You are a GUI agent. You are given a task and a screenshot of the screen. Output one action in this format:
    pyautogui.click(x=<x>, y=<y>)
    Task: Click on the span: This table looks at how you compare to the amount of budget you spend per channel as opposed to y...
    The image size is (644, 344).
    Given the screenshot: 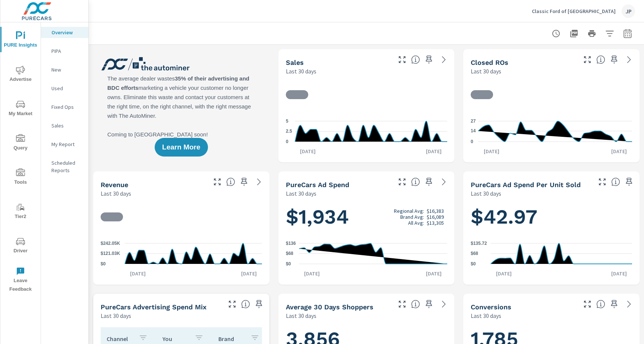 What is the action you would take?
    pyautogui.click(x=245, y=305)
    